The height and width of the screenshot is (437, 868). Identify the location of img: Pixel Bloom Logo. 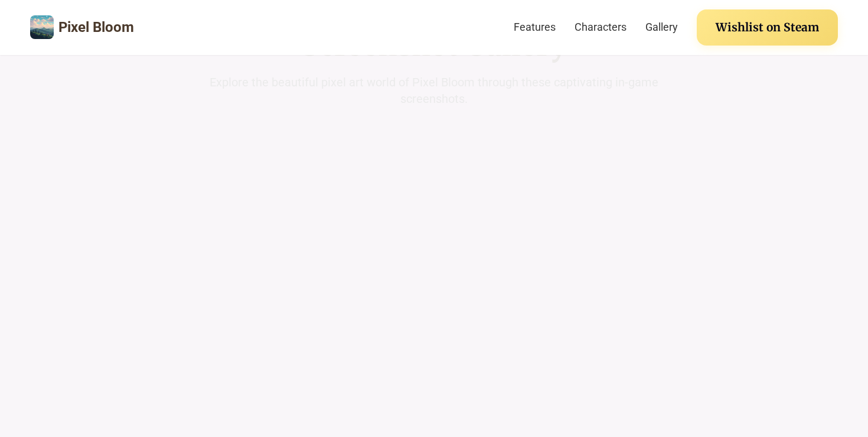
(42, 27).